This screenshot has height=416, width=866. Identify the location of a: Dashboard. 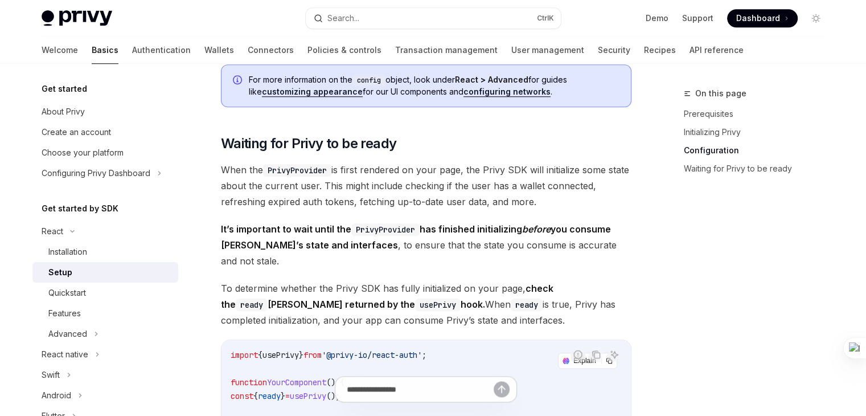
(762, 18).